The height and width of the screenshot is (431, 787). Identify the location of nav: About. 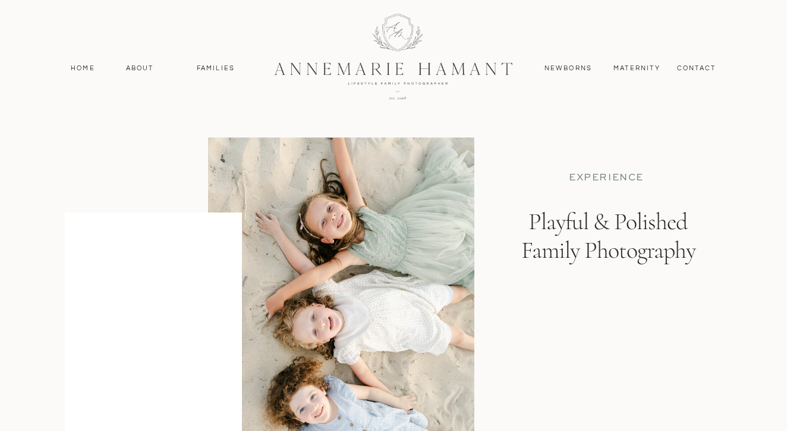
(140, 68).